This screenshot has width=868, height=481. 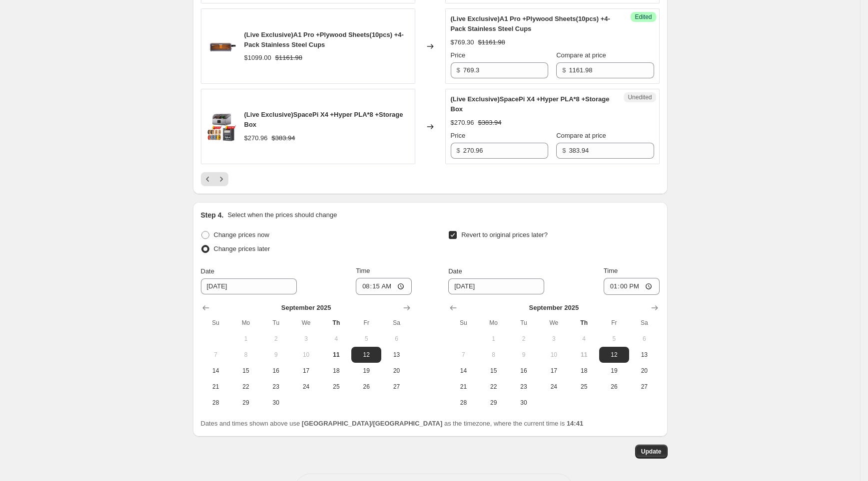 What do you see at coordinates (246, 387) in the screenshot?
I see `span: 22` at bounding box center [246, 387].